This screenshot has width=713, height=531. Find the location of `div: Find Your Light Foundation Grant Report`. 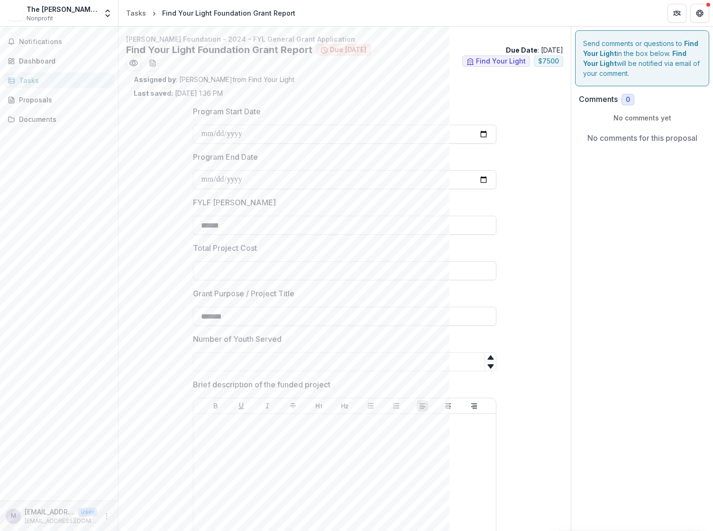

div: Find Your Light Foundation Grant Report is located at coordinates (229, 13).